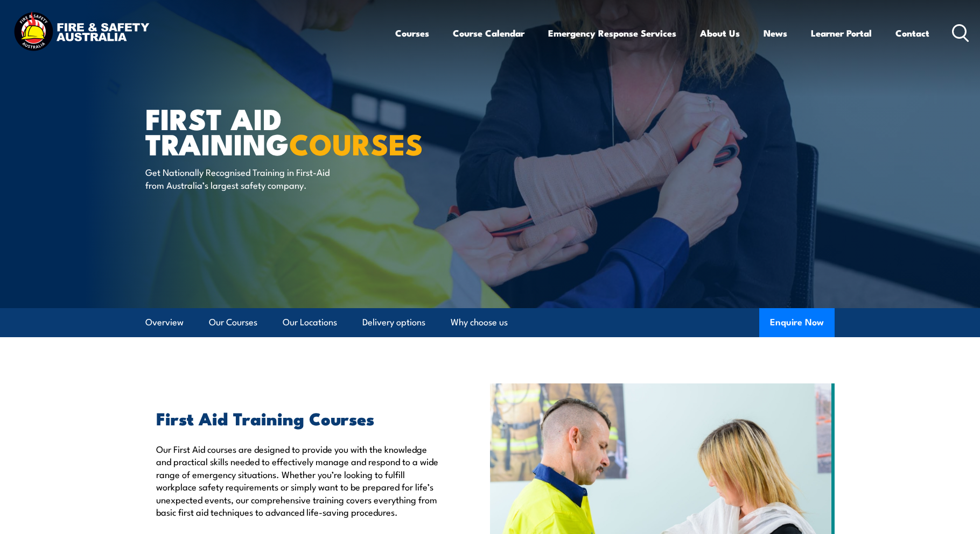  What do you see at coordinates (479, 322) in the screenshot?
I see `a: Why choose us` at bounding box center [479, 322].